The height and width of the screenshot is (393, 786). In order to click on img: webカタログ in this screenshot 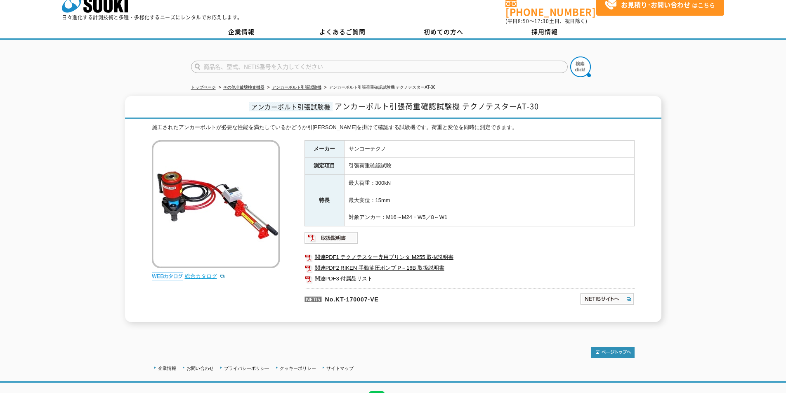, I will do `click(167, 276)`.